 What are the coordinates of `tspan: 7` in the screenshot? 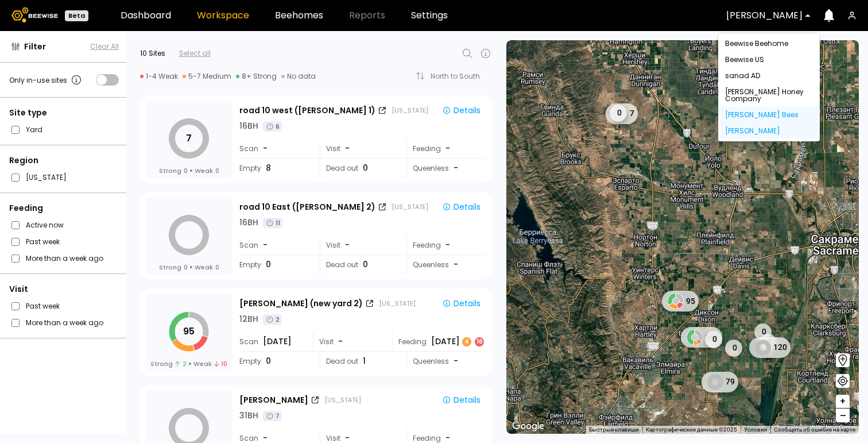 It's located at (189, 138).